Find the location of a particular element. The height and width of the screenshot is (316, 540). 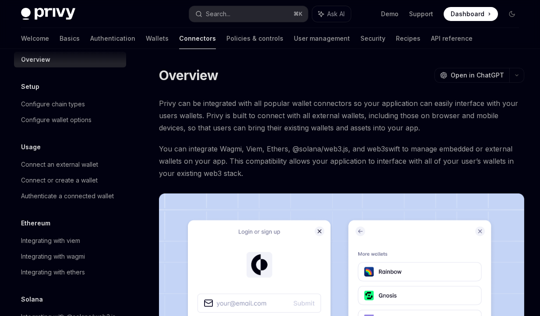

a: Configure chain types is located at coordinates (70, 104).